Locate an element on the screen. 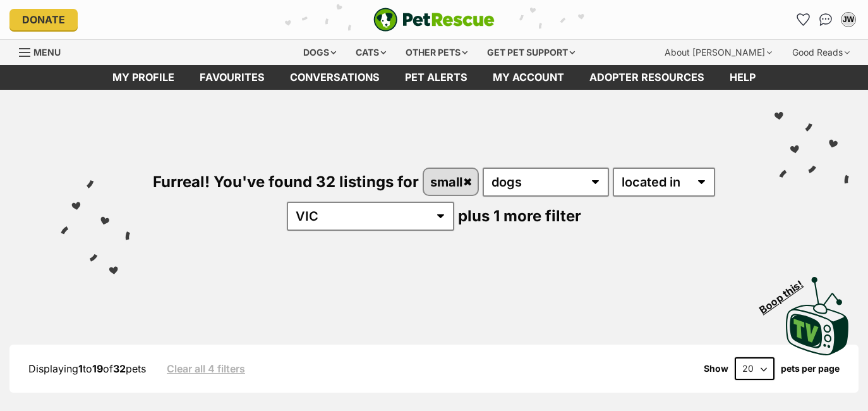 The width and height of the screenshot is (868, 411). div: Good Reads is located at coordinates (821, 52).